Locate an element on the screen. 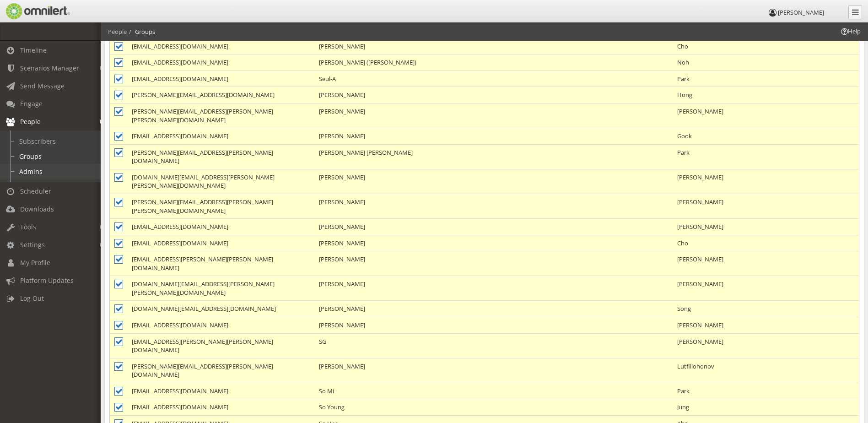 This screenshot has height=423, width=868. span: Send Message is located at coordinates (42, 86).